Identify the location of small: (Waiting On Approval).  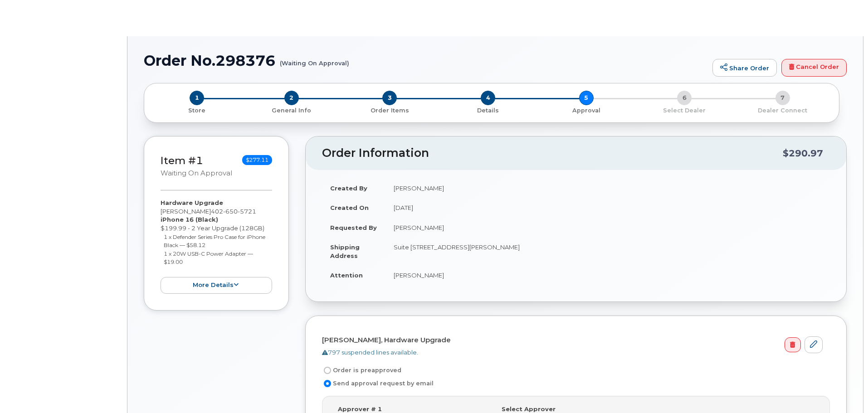
(314, 59).